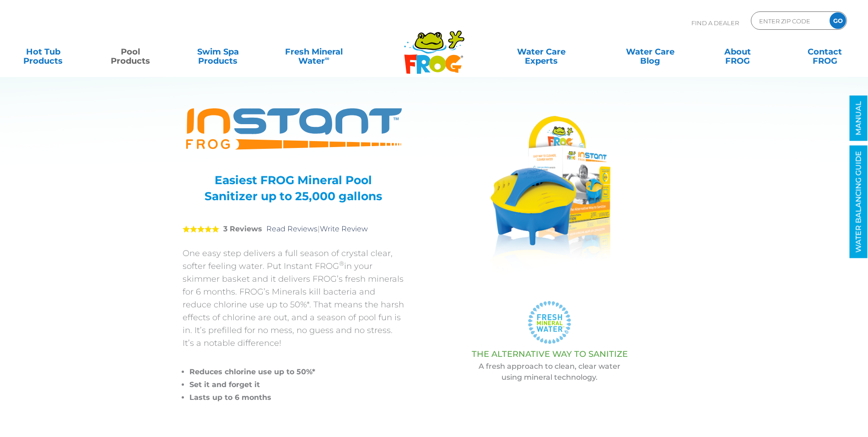 The width and height of the screenshot is (868, 437). I want to click on span: 5, so click(201, 229).